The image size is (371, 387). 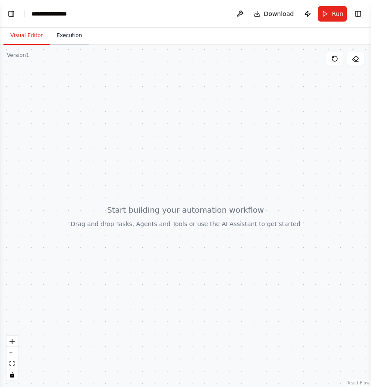 I want to click on button: Visual Editor, so click(x=26, y=36).